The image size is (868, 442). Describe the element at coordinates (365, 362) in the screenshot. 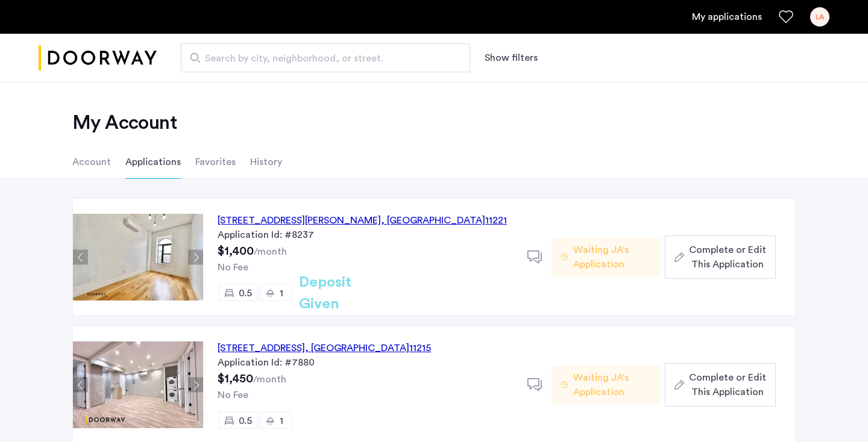

I see `div: Application Id: #7880` at that location.